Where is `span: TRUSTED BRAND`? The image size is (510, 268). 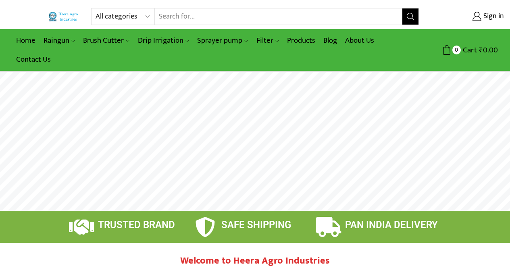
span: TRUSTED BRAND is located at coordinates (136, 225).